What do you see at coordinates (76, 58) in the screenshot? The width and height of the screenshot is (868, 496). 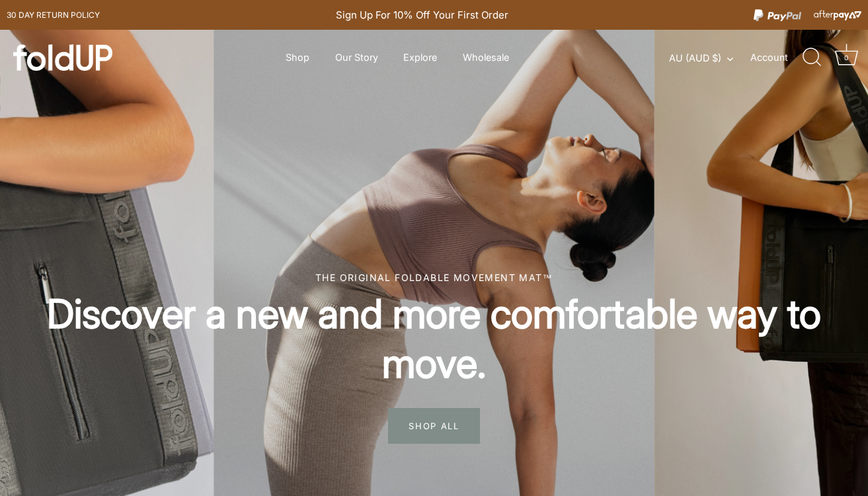 I see `a: foldUP` at bounding box center [76, 58].